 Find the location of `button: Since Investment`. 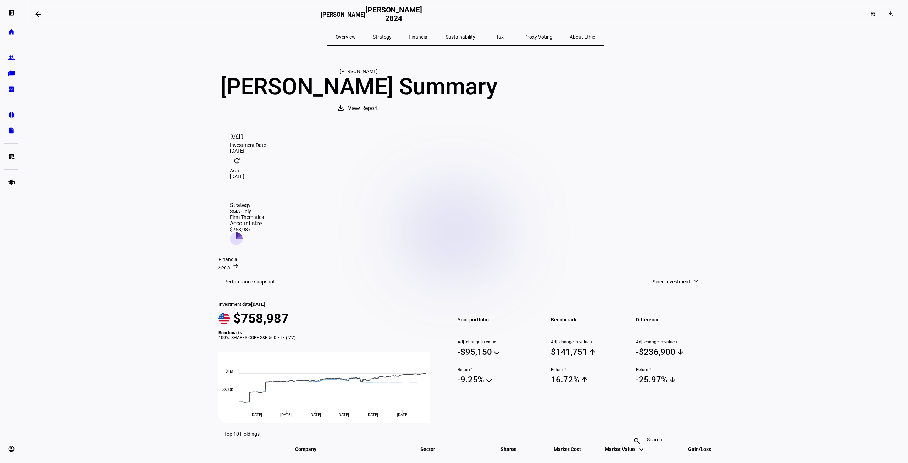

button: Since Investment is located at coordinates (676, 282).